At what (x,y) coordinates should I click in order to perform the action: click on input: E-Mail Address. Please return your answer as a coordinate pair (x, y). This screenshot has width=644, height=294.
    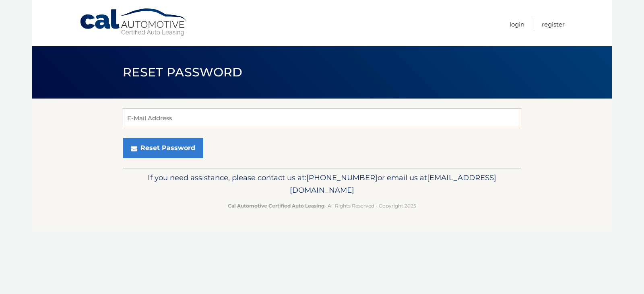
    Looking at the image, I should click on (322, 119).